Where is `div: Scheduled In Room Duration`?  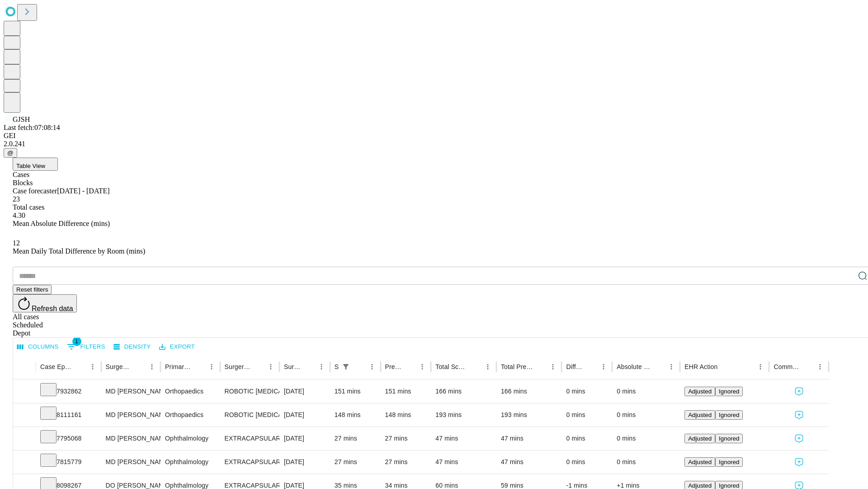
div: Scheduled In Room Duration is located at coordinates (336, 366).